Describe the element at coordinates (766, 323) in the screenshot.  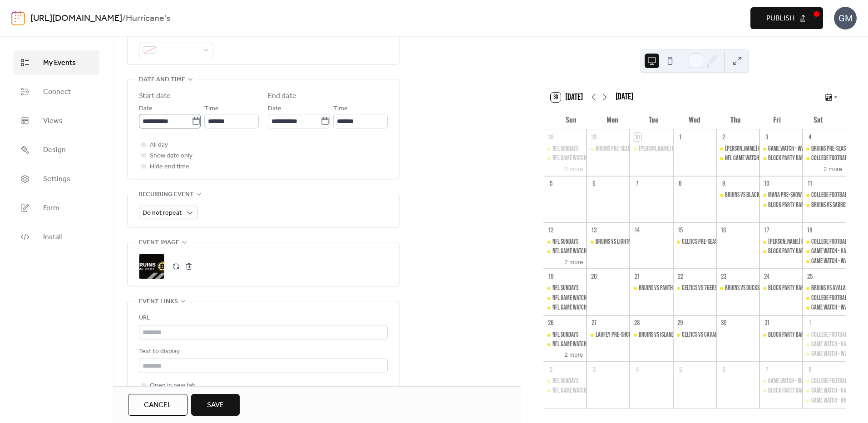
I see `div: 31` at that location.